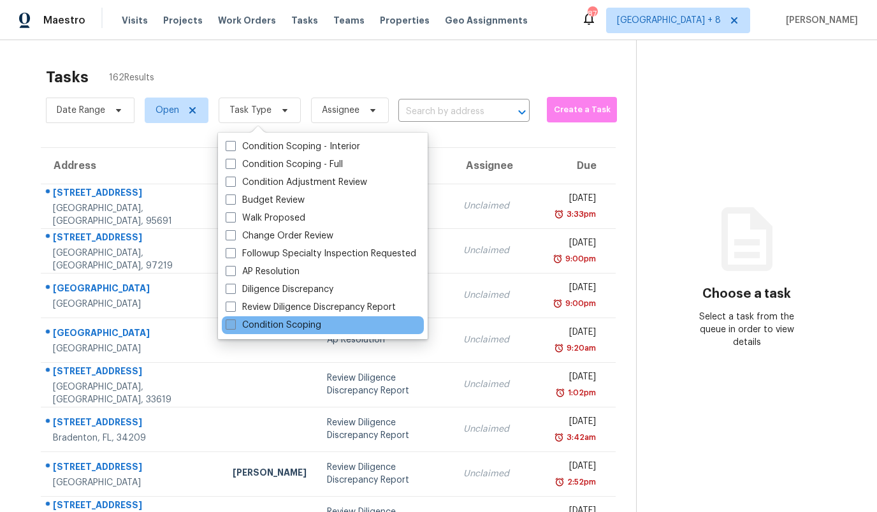 This screenshot has width=877, height=512. Describe the element at coordinates (580, 437) in the screenshot. I see `div: 3:42am` at that location.